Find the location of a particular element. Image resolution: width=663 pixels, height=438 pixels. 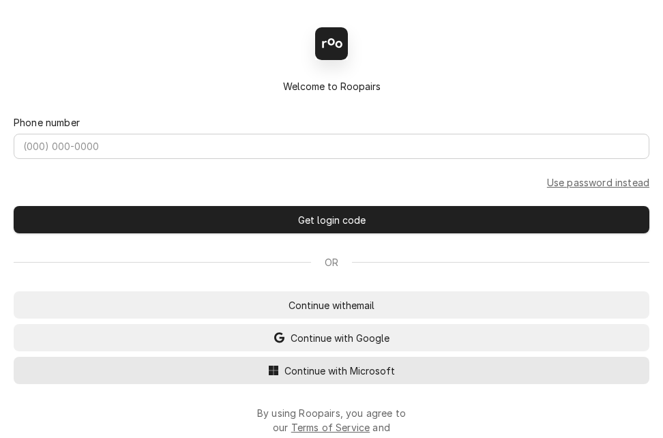

a: Go to Phone and password form is located at coordinates (598, 182).